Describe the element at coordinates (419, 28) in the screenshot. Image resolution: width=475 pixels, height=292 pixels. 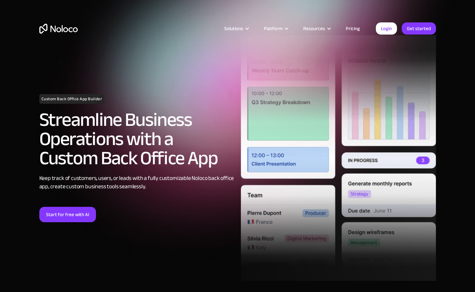
I see `a: Get started` at that location.